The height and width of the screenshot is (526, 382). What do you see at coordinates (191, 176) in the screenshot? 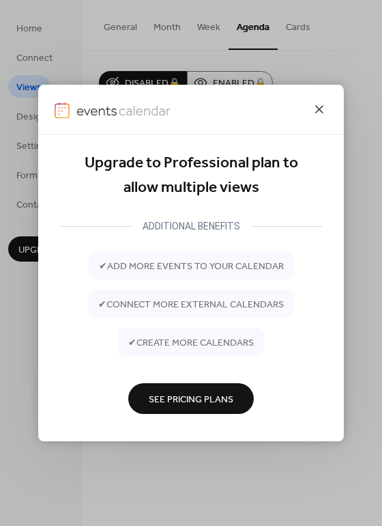
I see `div: Upgrade to Professional plan to allow multiple views` at bounding box center [191, 176].